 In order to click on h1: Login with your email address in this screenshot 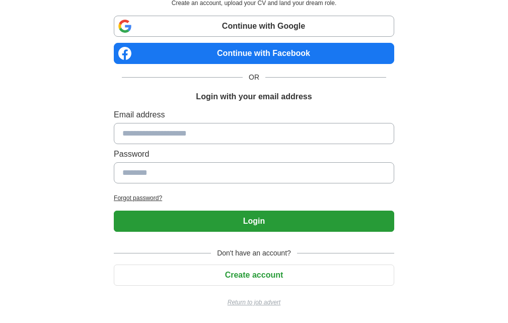, I will do `click(254, 97)`.